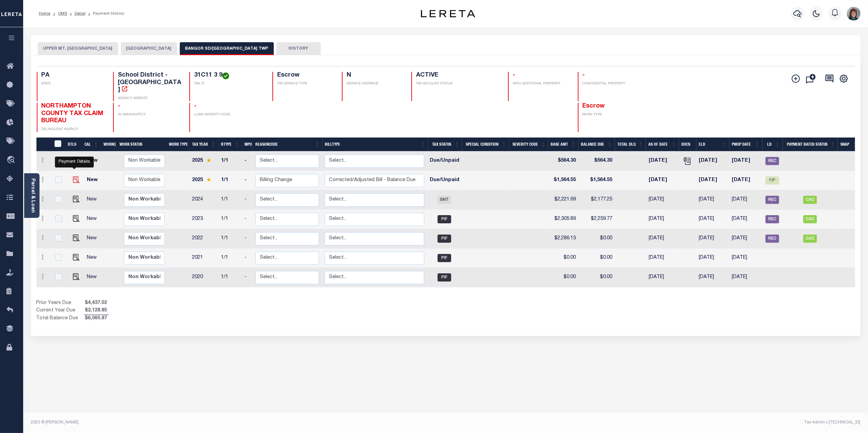 The width and height of the screenshot is (868, 433). Describe the element at coordinates (60, 318) in the screenshot. I see `td: Total Balance Due` at that location.